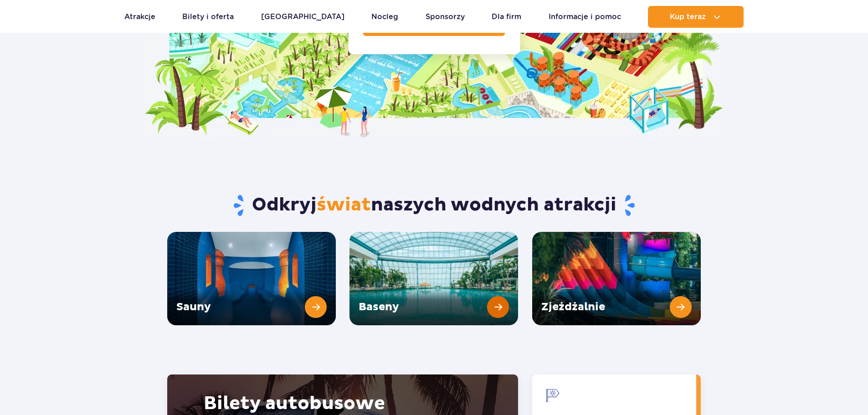  I want to click on span: świat, so click(344, 205).